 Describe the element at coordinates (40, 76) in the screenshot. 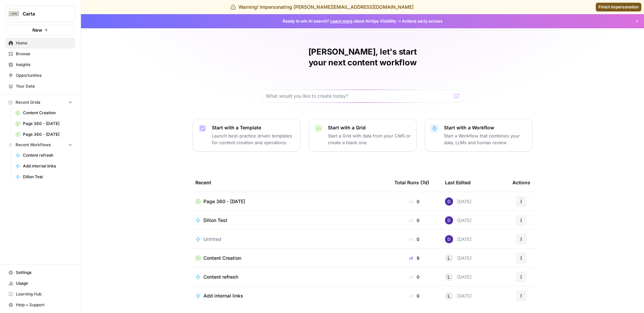

I see `a: Opportunities` at that location.